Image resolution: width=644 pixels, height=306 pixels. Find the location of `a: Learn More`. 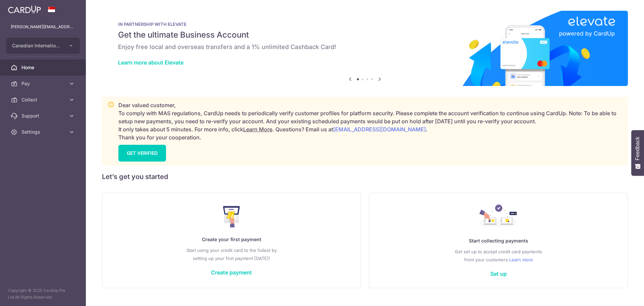

a: Learn More is located at coordinates (258, 130).